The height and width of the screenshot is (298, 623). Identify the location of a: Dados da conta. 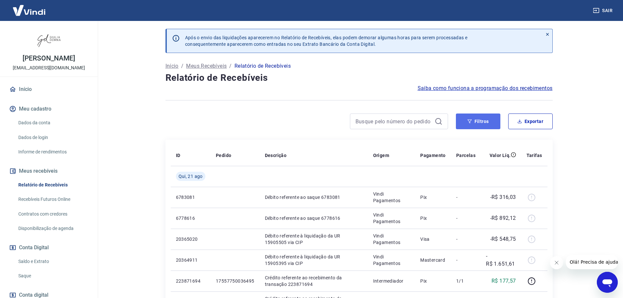
(53, 123).